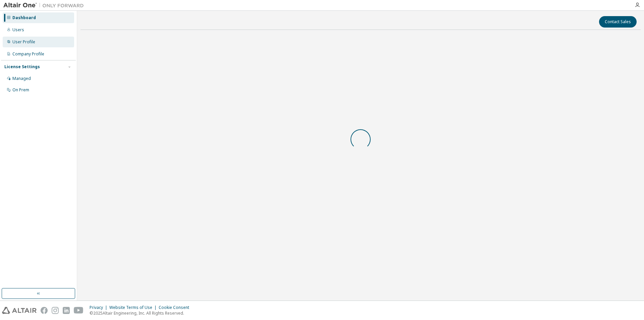 The height and width of the screenshot is (320, 644). I want to click on div: Privacy, so click(99, 308).